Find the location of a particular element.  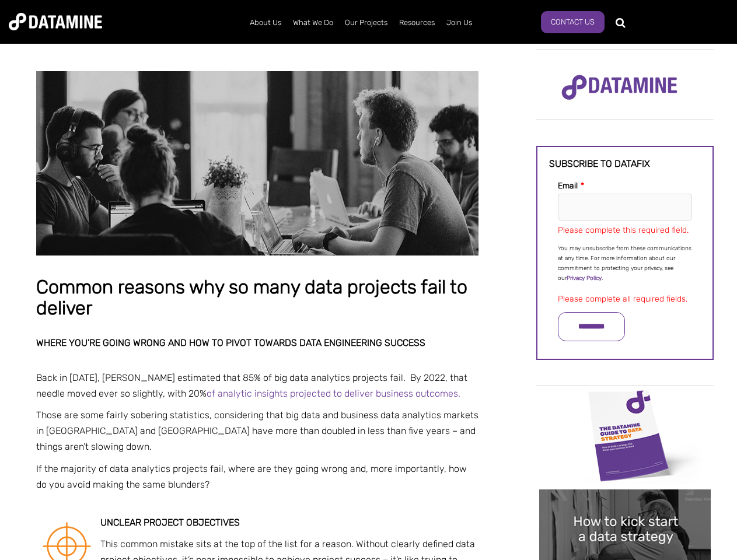

h1: Common reasons why so many data projects fail to deliver is located at coordinates (257, 298).